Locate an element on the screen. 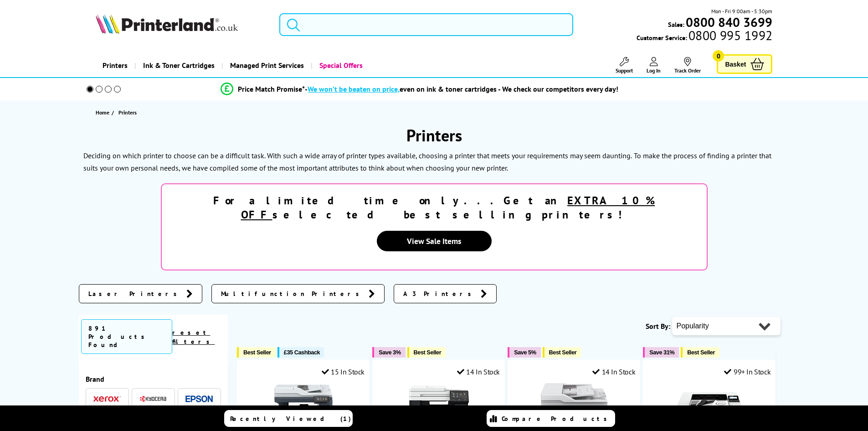 The height and width of the screenshot is (431, 868). span: Laser Printers is located at coordinates (135, 294).